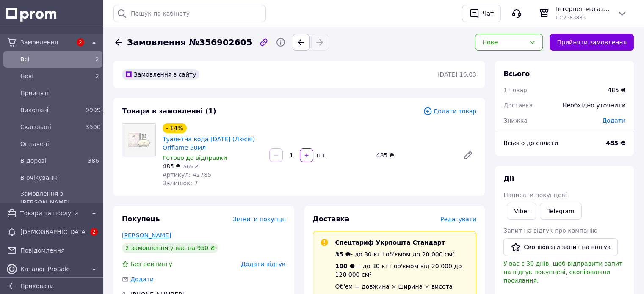  I want to click on span: Готово до відправки, so click(195, 158).